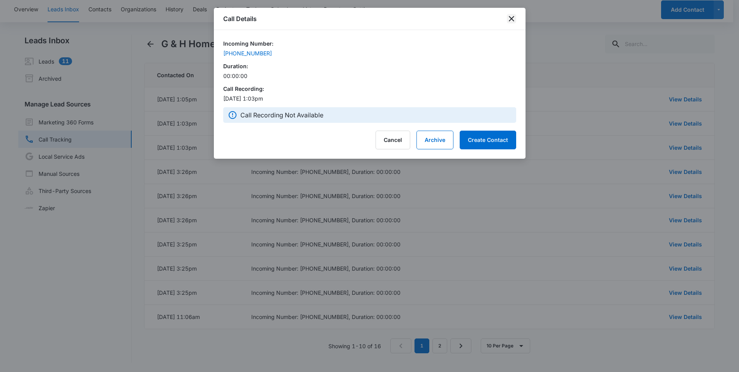 This screenshot has height=372, width=739. What do you see at coordinates (370, 88) in the screenshot?
I see `h6: Call Recording:` at bounding box center [370, 88].